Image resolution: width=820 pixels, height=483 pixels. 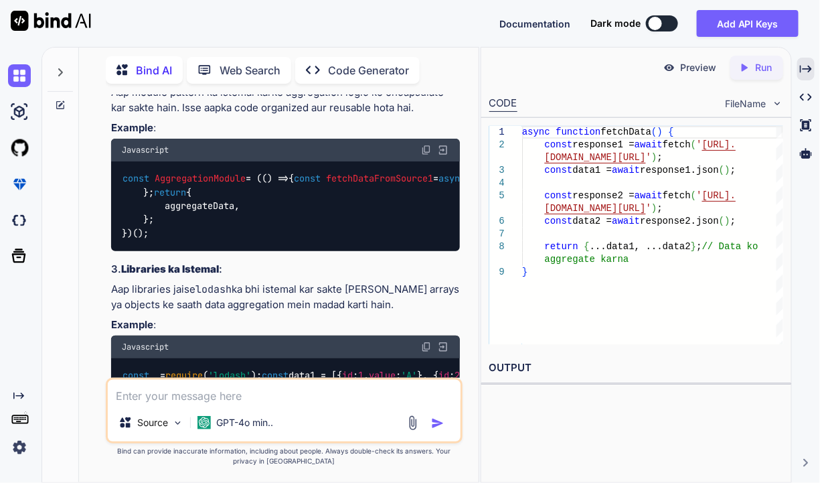 I want to click on img: chat, so click(x=19, y=76).